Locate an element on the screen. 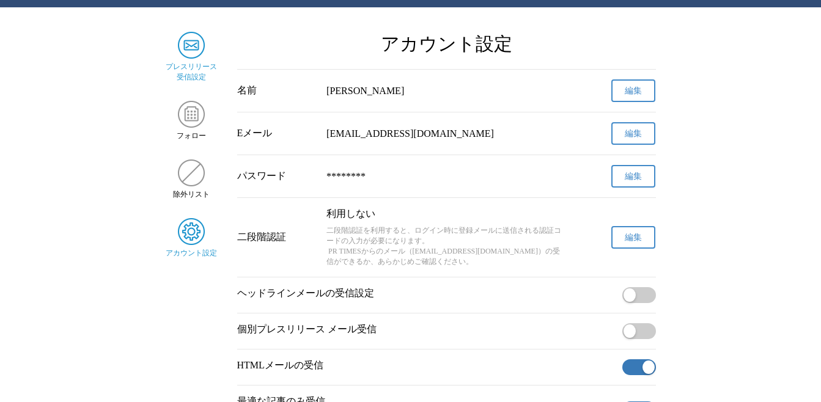 The height and width of the screenshot is (402, 821). img: プレスリリース 受信設定 is located at coordinates (191, 45).